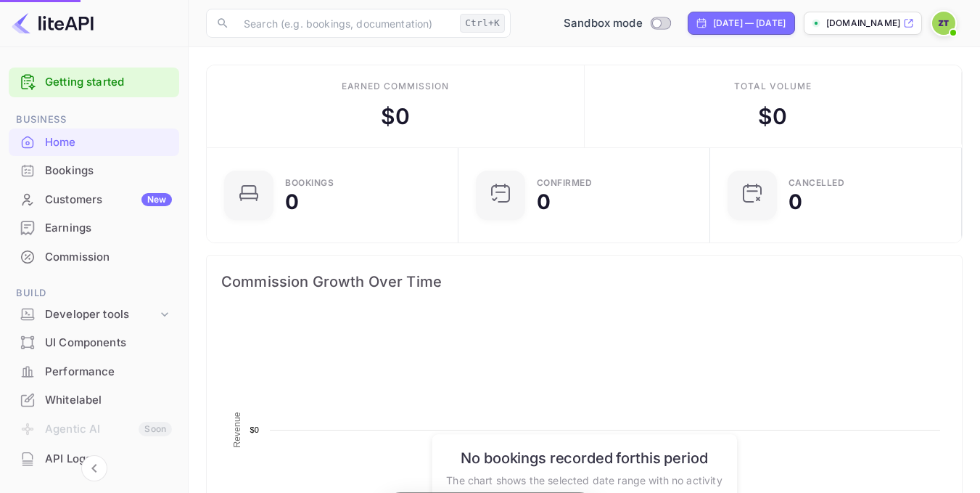 This screenshot has height=493, width=980. I want to click on div: Confirmed, so click(564, 183).